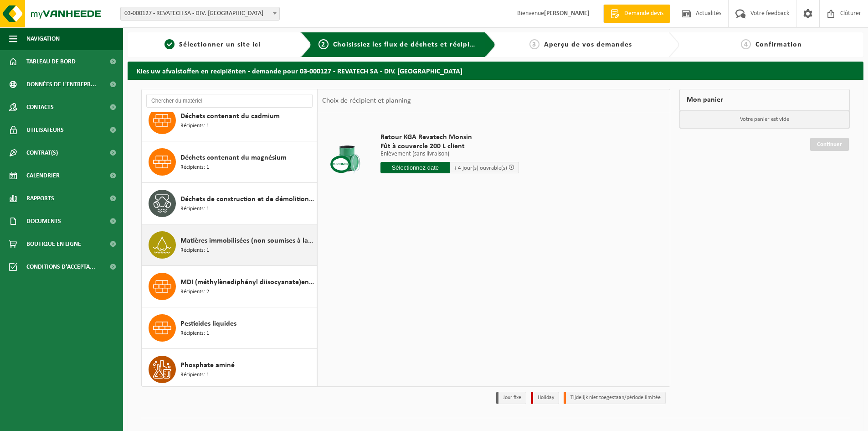 The image size is (868, 431). What do you see at coordinates (229, 101) in the screenshot?
I see `input: Chercher du matériel` at bounding box center [229, 101].